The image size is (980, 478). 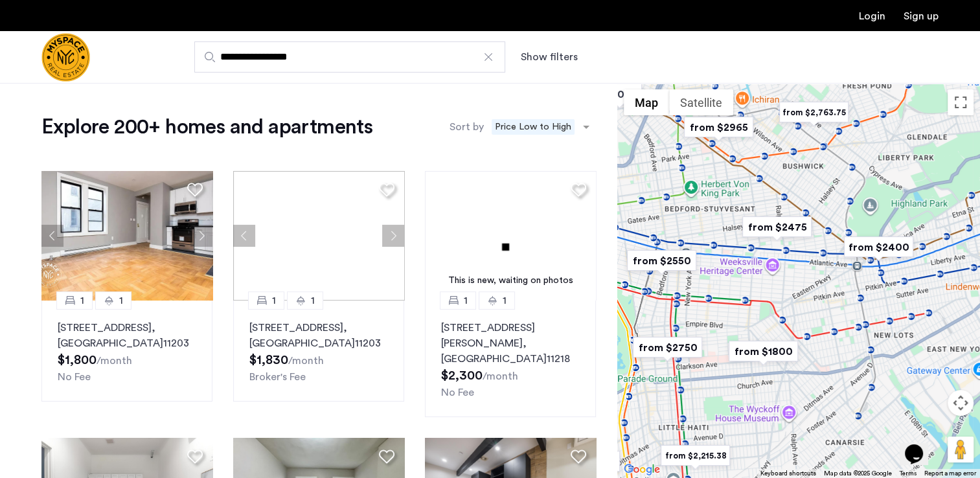 What do you see at coordinates (921, 16) in the screenshot?
I see `a: Registration` at bounding box center [921, 16].